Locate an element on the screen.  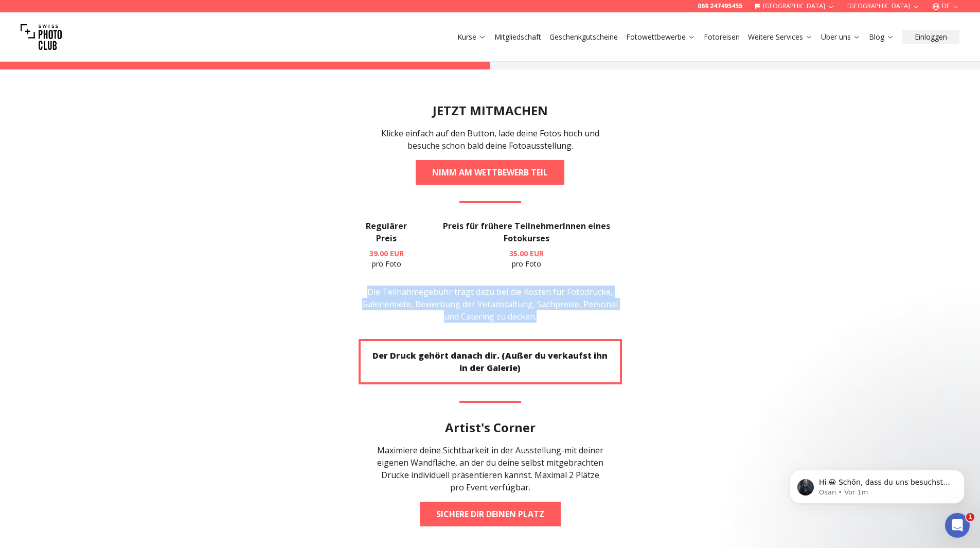
a: Kurse is located at coordinates (472, 37).